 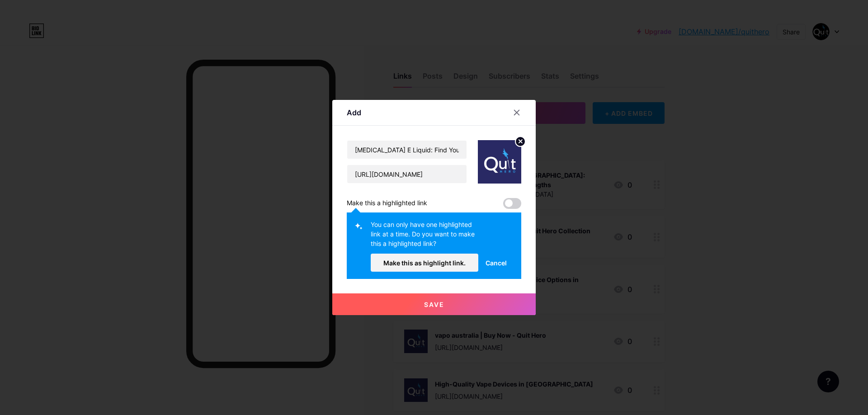 I want to click on span: Save, so click(x=434, y=304).